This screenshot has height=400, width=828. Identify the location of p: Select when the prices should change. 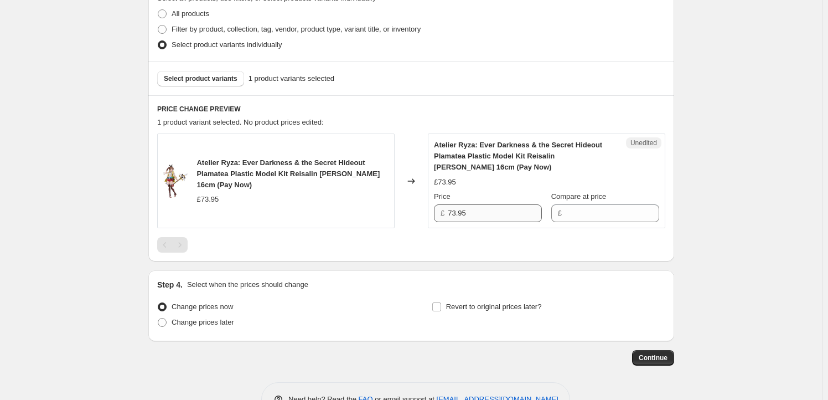
(248, 285).